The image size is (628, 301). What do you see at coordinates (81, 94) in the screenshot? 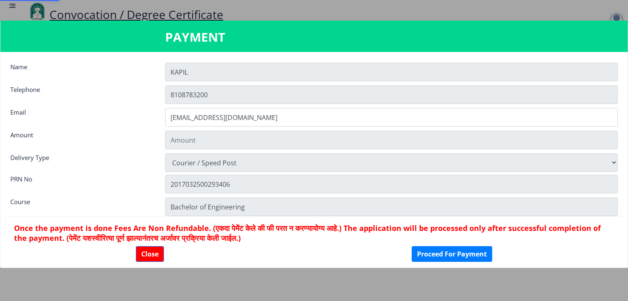
I see `div: Telephone` at bounding box center [81, 94].